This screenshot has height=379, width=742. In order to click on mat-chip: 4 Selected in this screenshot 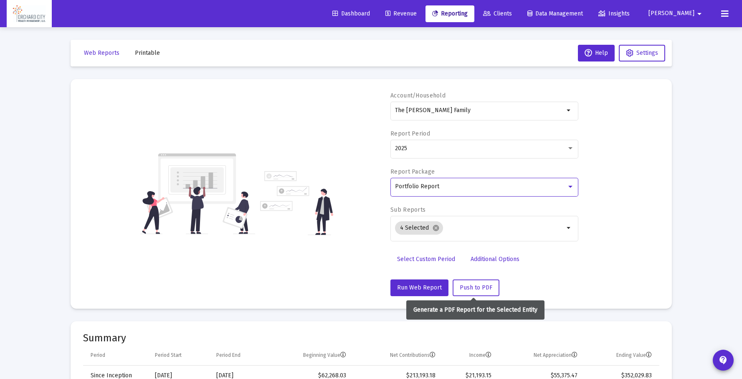, I will do `click(419, 228)`.